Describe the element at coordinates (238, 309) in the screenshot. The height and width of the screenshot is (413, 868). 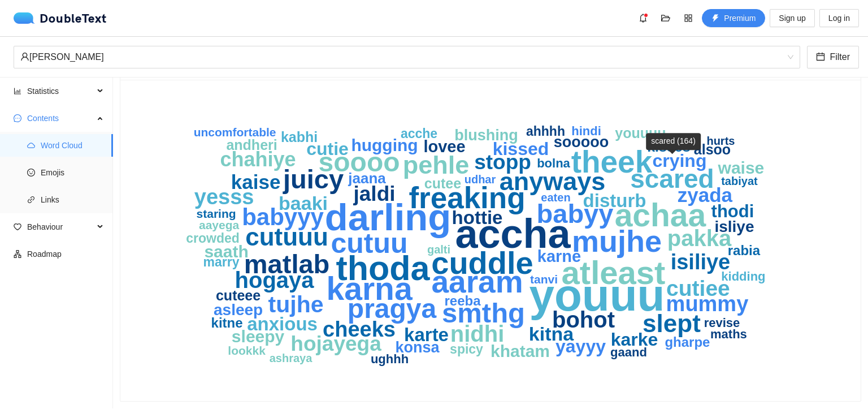
I see `text: asleep` at that location.